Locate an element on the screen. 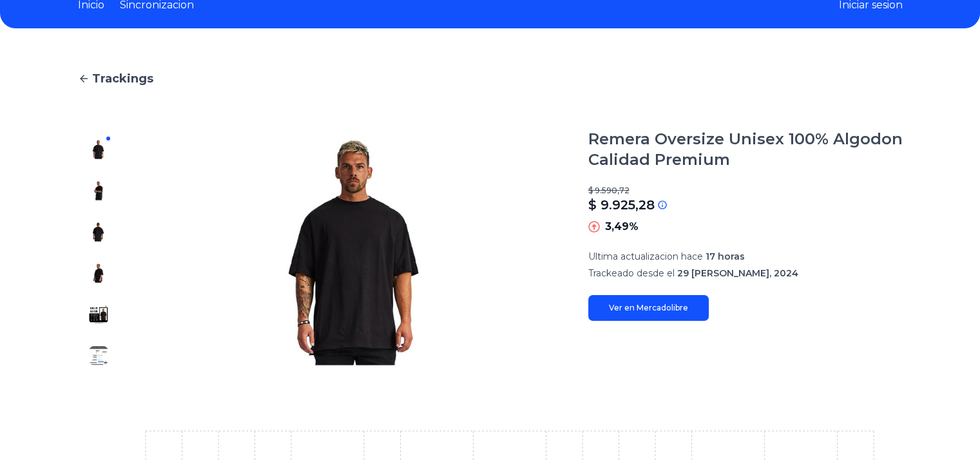  h1: Remera Oversize Unisex 100% Algodon Calidad Premium is located at coordinates (746, 149).